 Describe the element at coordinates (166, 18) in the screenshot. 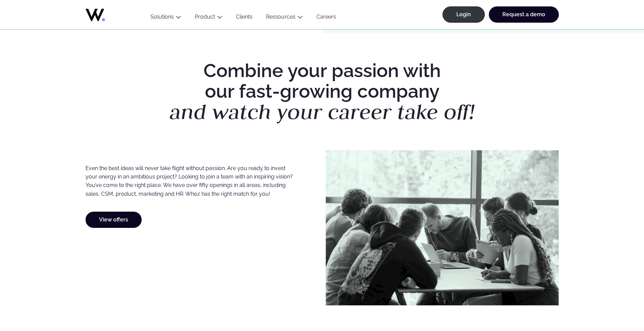

I see `button: Solutions` at that location.